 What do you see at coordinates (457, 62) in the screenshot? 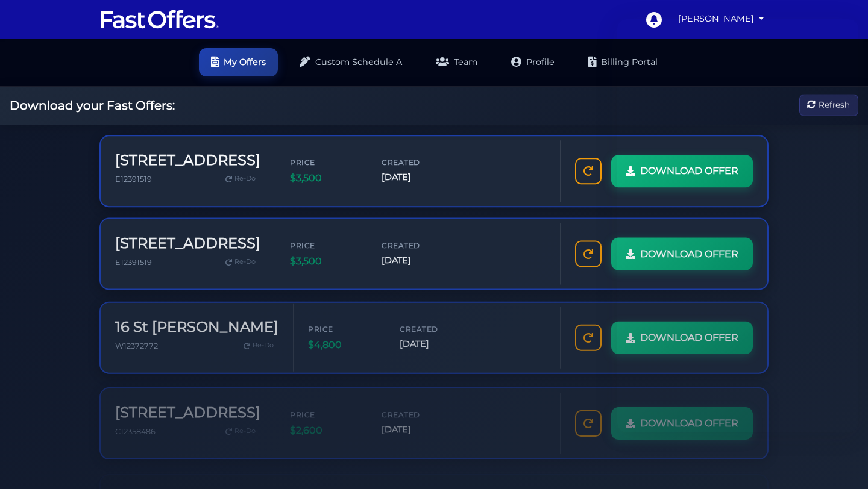
I see `a: Team` at bounding box center [457, 62].